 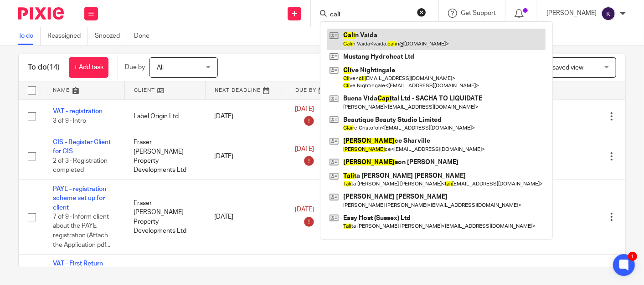 I want to click on span: Get Support, so click(x=478, y=13).